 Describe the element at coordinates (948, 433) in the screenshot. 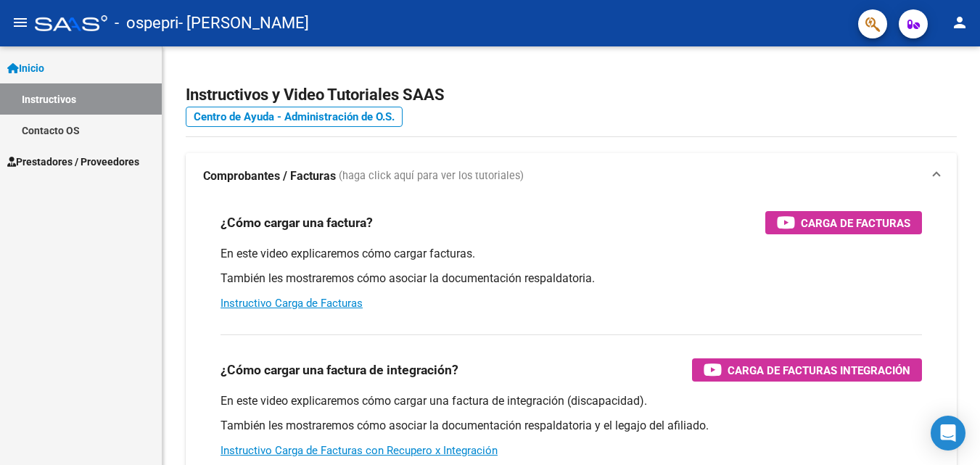

I see `div: Open Intercom Messenger` at that location.